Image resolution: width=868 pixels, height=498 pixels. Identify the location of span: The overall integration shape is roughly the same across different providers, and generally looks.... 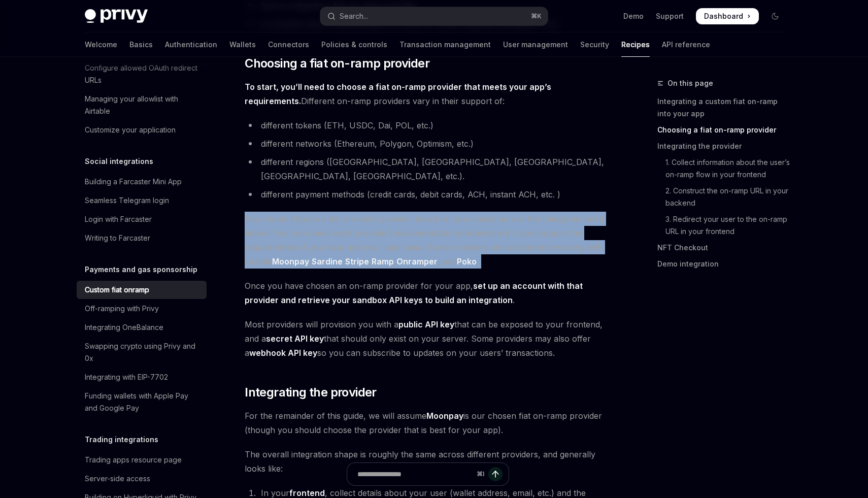
(428, 462).